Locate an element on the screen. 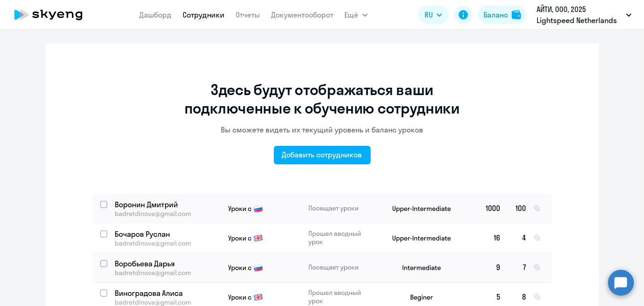 This screenshot has height=306, width=644. img: balance is located at coordinates (516, 15).